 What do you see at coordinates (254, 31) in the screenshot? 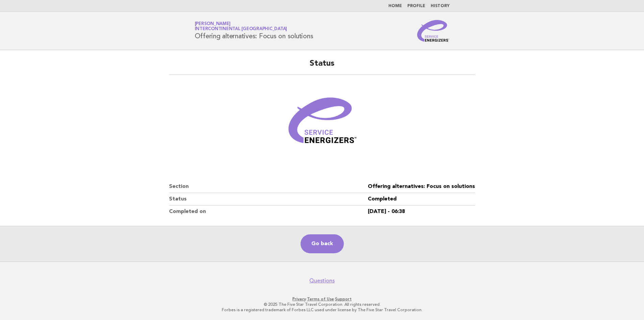
I see `h1: Offering alternatives: Focus on solutions` at bounding box center [254, 31].